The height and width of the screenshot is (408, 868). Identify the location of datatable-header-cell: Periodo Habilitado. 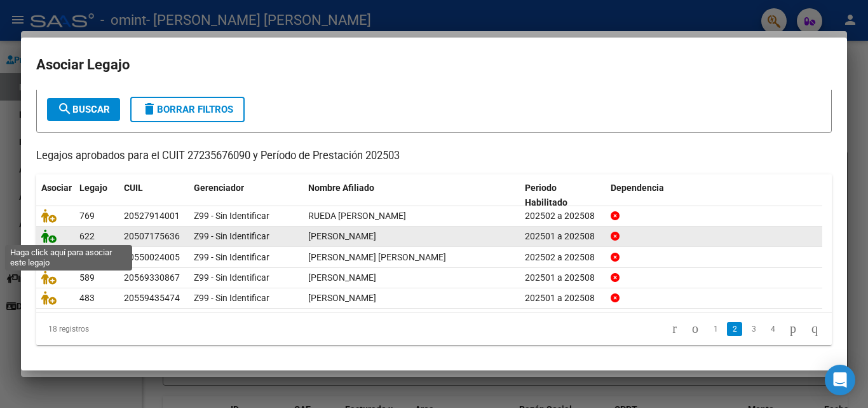
(563, 195).